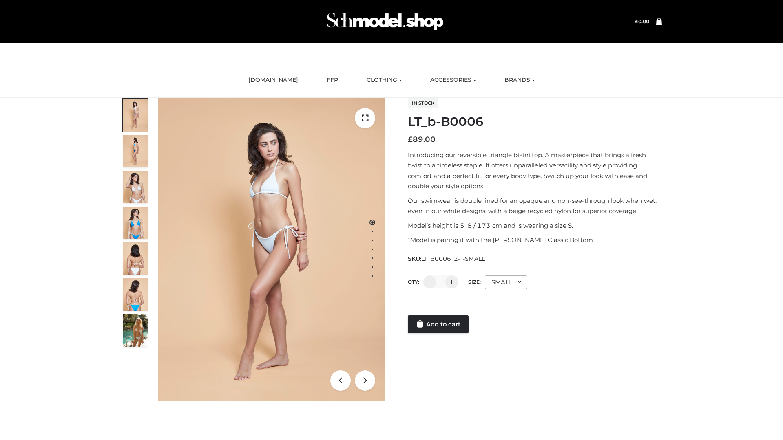 The height and width of the screenshot is (440, 783). I want to click on bdi: 0.00, so click(642, 21).